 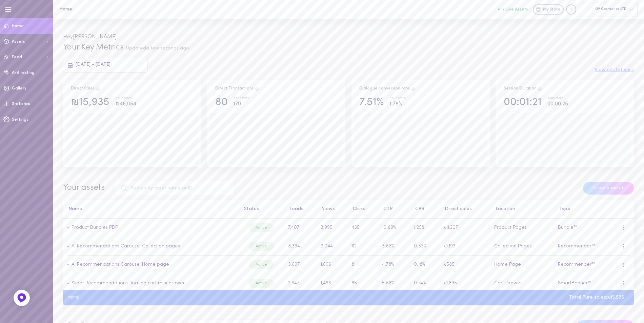 What do you see at coordinates (332, 284) in the screenshot?
I see `td: 1,496` at bounding box center [332, 284].